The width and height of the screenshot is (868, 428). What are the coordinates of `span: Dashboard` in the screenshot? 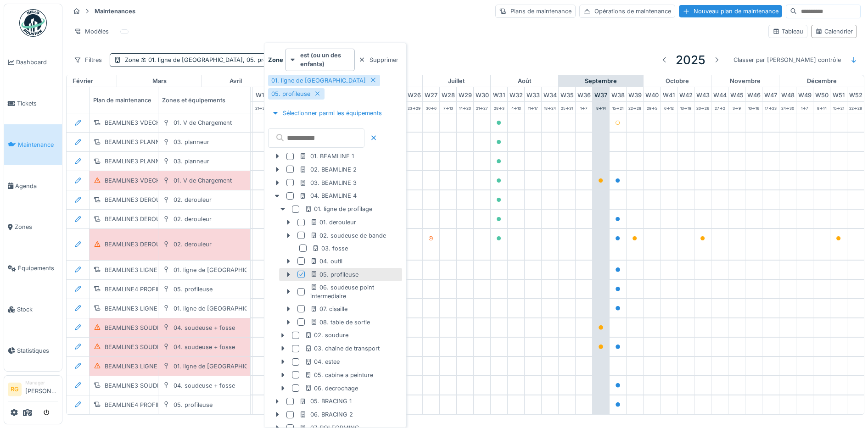 It's located at (38, 62).